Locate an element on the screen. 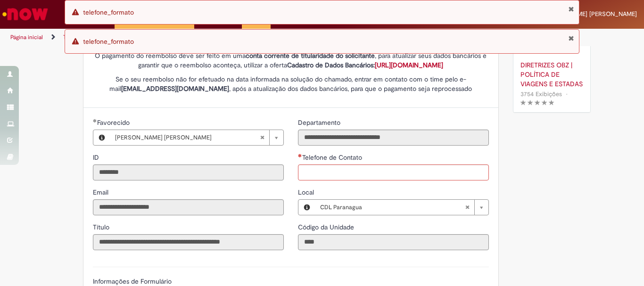  p: Se o seu reembolso não for efetuado na data informada na solução do chamado, entrar em contato co... is located at coordinates (291, 83).